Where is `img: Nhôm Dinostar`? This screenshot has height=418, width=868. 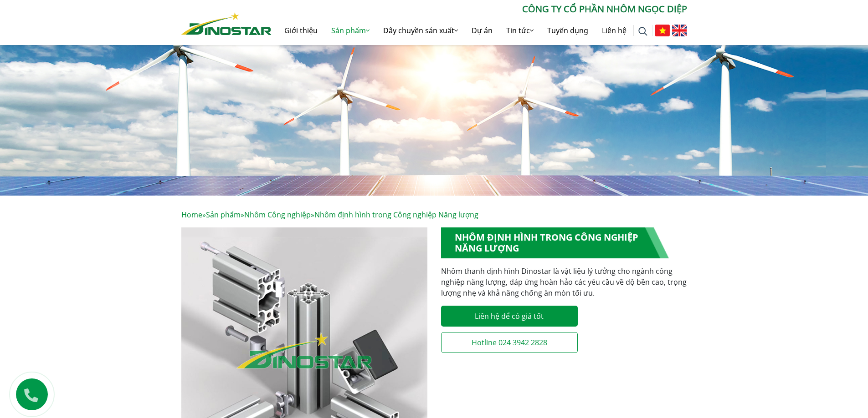 img: Nhôm Dinostar is located at coordinates (227, 24).